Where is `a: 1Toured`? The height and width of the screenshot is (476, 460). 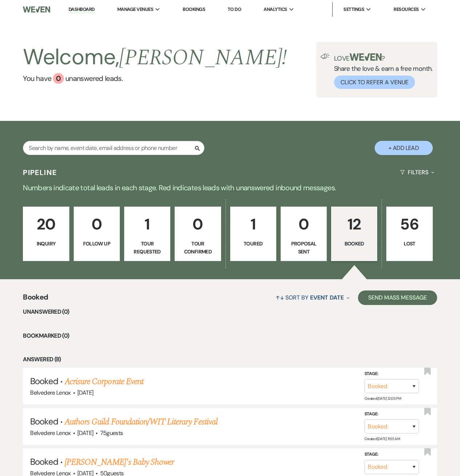 a: 1Toured is located at coordinates (253, 234).